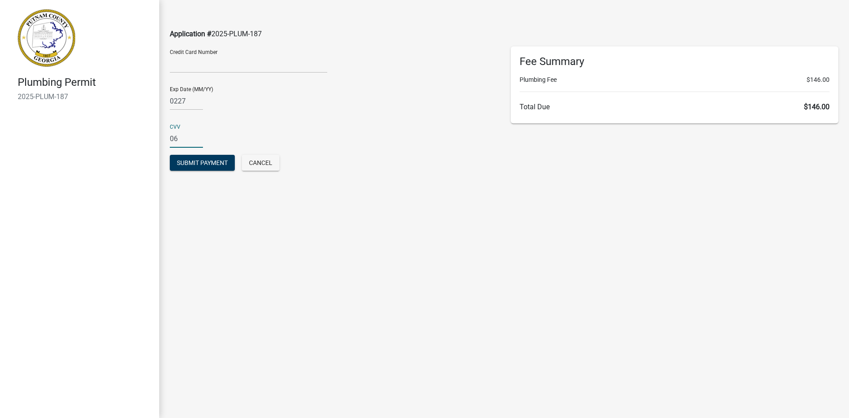 This screenshot has width=849, height=418. What do you see at coordinates (85, 82) in the screenshot?
I see `h4: Plumbing Permit` at bounding box center [85, 82].